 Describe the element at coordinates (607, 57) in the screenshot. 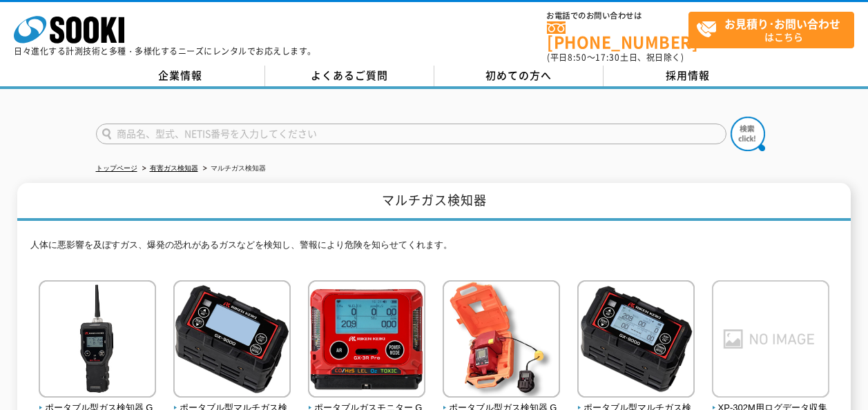

I see `span: 17:30` at that location.